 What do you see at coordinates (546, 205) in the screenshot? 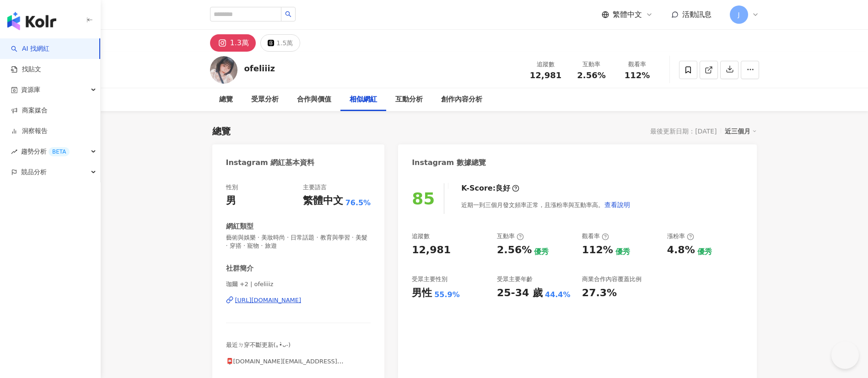
I see `div: 近期一到三個月發文頻率正常，且漲粉率與互動率高。` at bounding box center [546, 205].